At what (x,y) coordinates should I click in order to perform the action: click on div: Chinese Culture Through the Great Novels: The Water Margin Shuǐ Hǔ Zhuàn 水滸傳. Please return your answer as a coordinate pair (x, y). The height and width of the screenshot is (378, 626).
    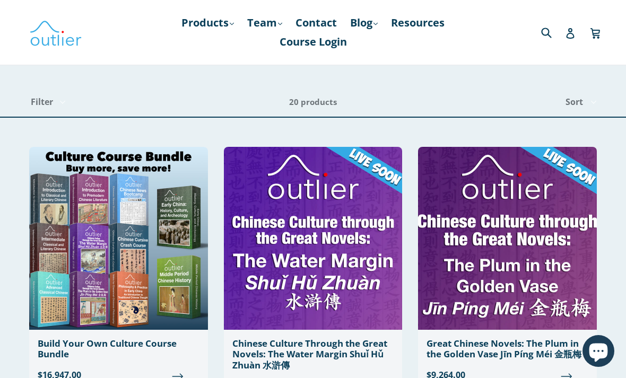
    Looking at the image, I should click on (313, 354).